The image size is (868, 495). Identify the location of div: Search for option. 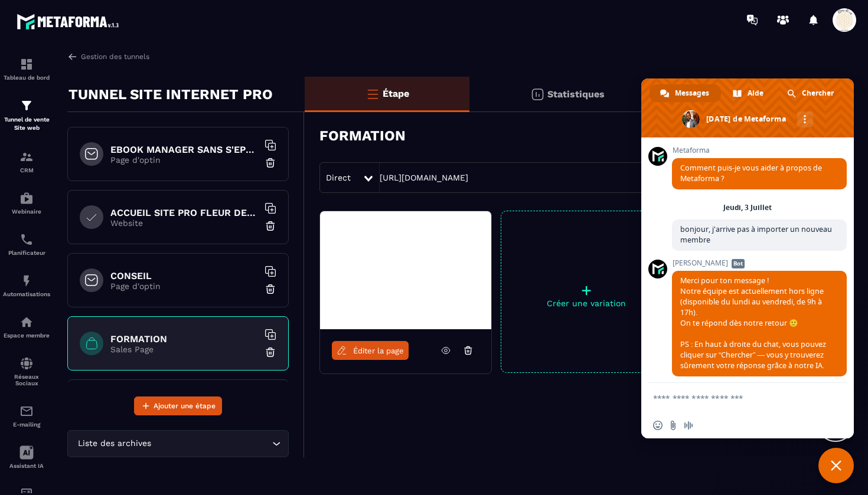
(178, 444).